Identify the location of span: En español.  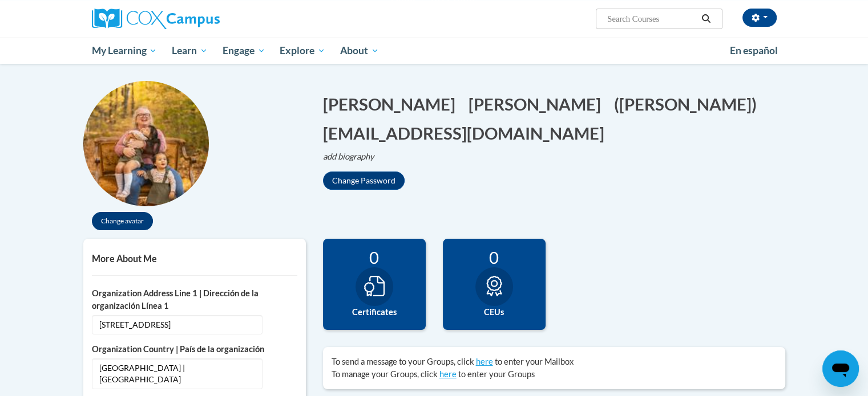
(754, 50).